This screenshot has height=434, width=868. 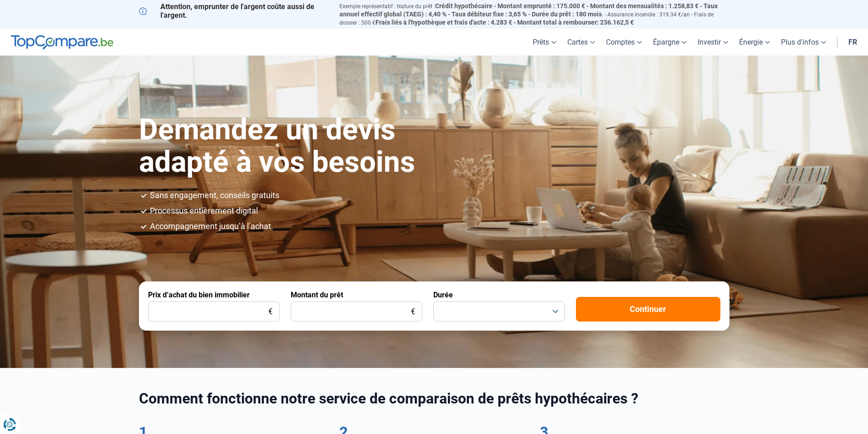 I want to click on label: Montant du prêt, so click(x=316, y=295).